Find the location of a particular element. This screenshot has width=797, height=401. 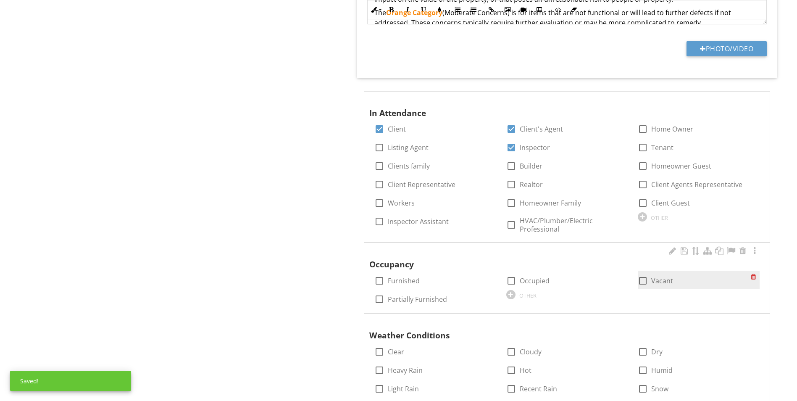

button: Insert Image (Ctrl+P) is located at coordinates (507, 10).